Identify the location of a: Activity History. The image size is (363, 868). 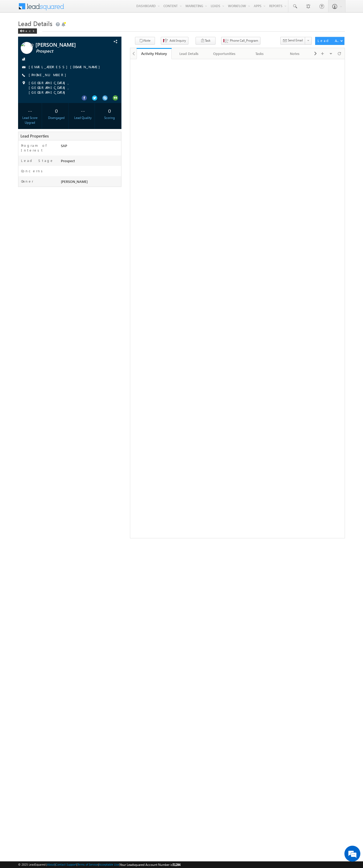
(154, 54).